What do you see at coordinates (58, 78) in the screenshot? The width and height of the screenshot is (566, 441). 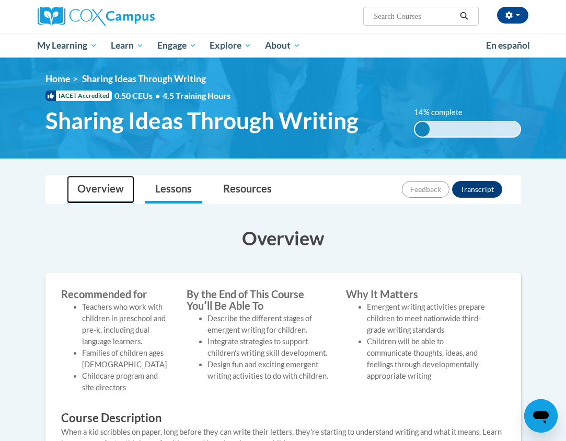 I see `a: Home` at bounding box center [58, 78].